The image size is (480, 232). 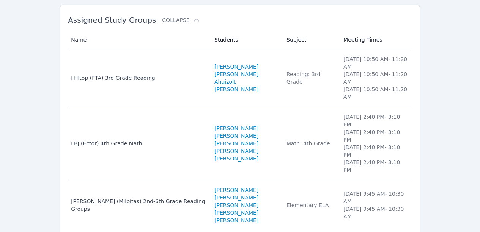 I want to click on button: Collapse, so click(x=181, y=20).